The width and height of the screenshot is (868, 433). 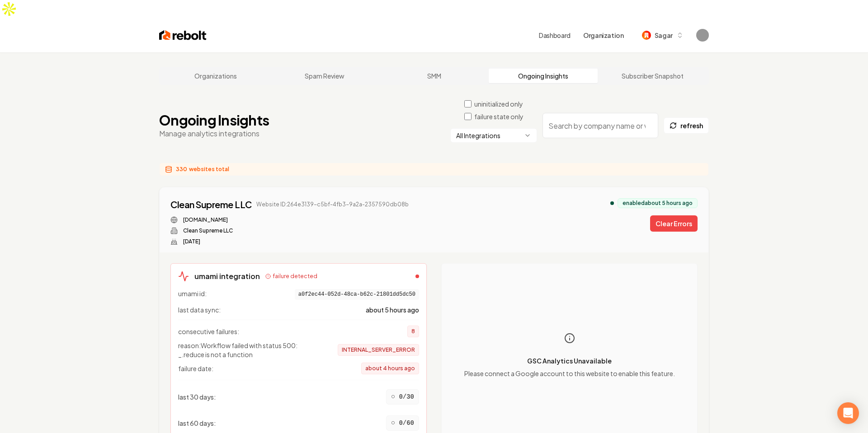 What do you see at coordinates (544, 76) in the screenshot?
I see `a: Ongoing Insights` at bounding box center [544, 76].